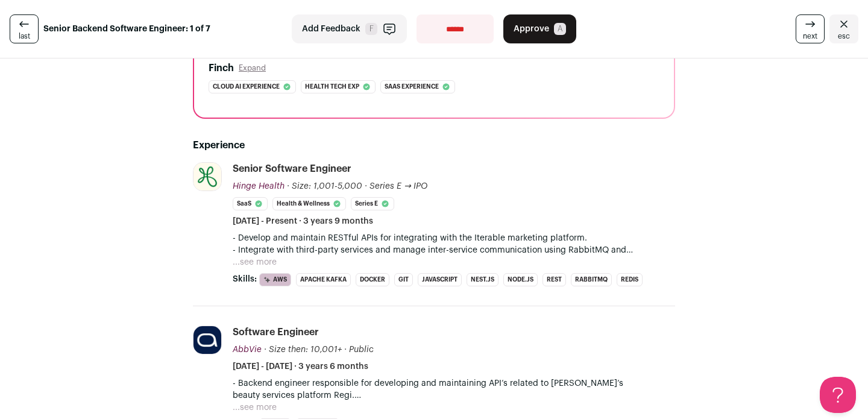 The image size is (868, 419). Describe the element at coordinates (275, 280) in the screenshot. I see `li: AWS` at that location.